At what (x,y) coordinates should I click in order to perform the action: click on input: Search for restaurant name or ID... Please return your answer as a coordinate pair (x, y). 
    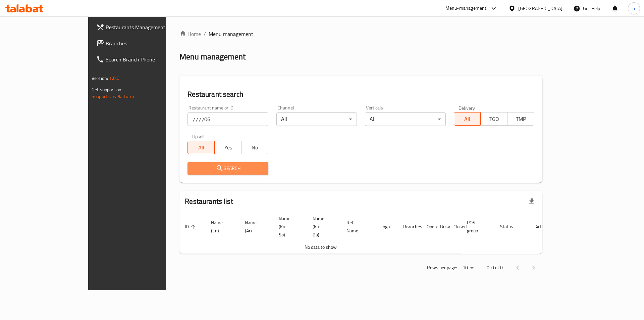
    Looking at the image, I should click on (228, 119).